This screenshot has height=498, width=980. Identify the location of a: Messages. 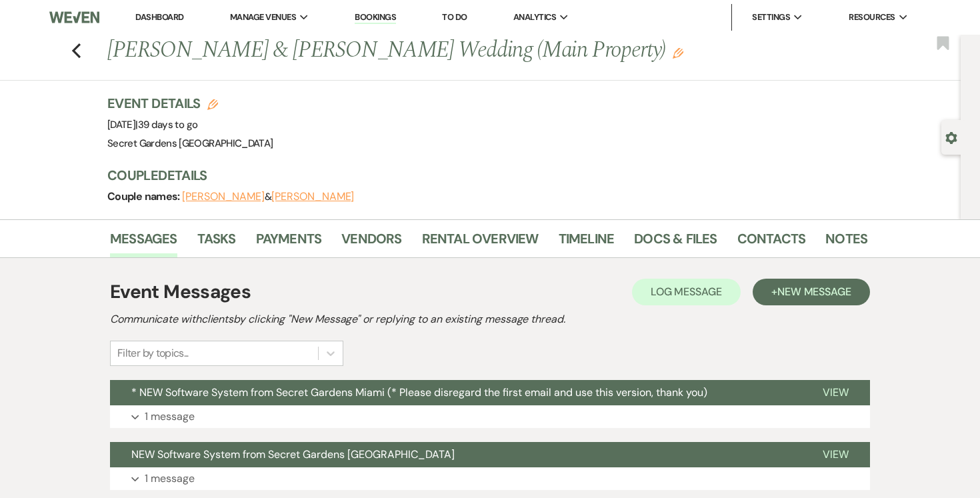
(143, 243).